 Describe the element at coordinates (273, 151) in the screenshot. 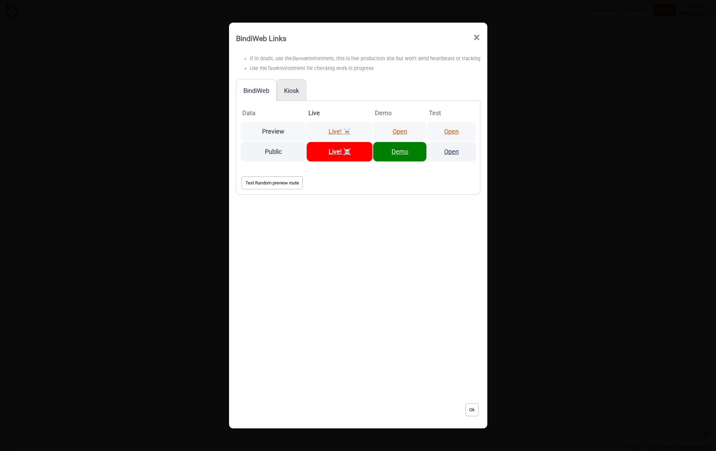

I see `strong: Public` at that location.